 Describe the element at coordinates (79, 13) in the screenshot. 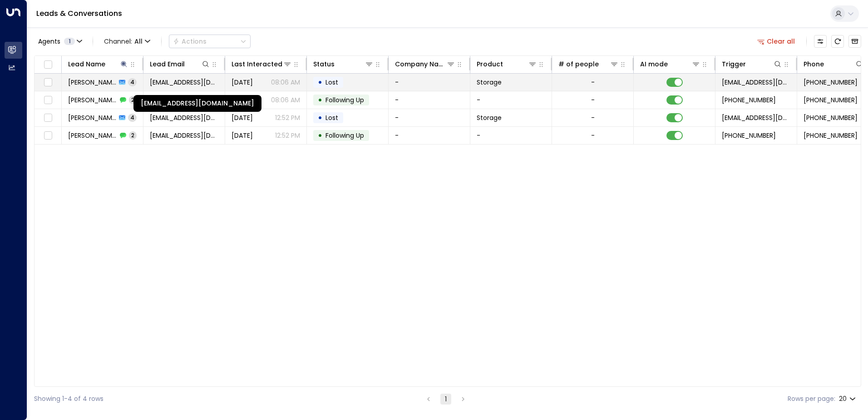

I see `a: Leads & Conversations` at that location.